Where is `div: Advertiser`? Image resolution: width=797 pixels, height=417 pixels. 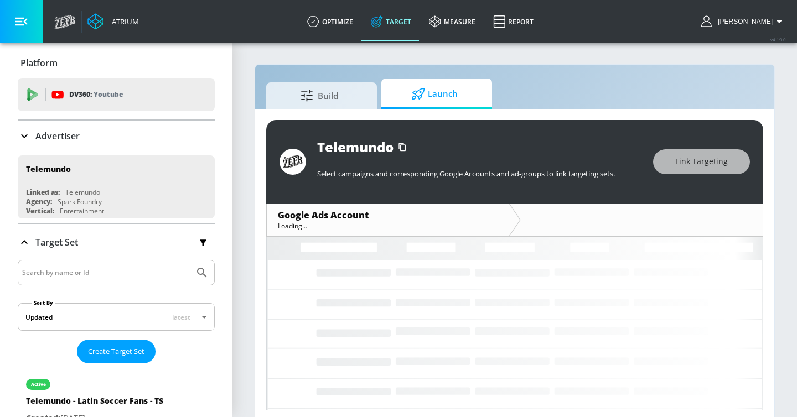
div: Advertiser is located at coordinates (116, 136).